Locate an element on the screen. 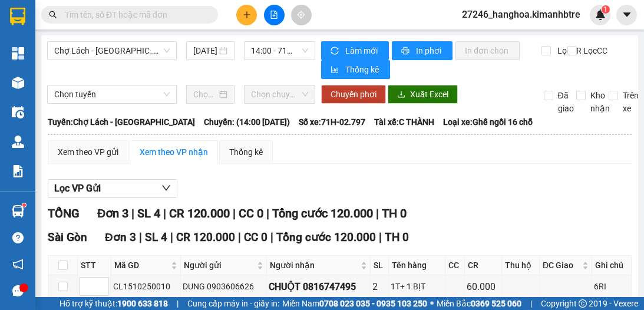 The width and height of the screenshot is (644, 310). span: question-circle is located at coordinates (18, 237).